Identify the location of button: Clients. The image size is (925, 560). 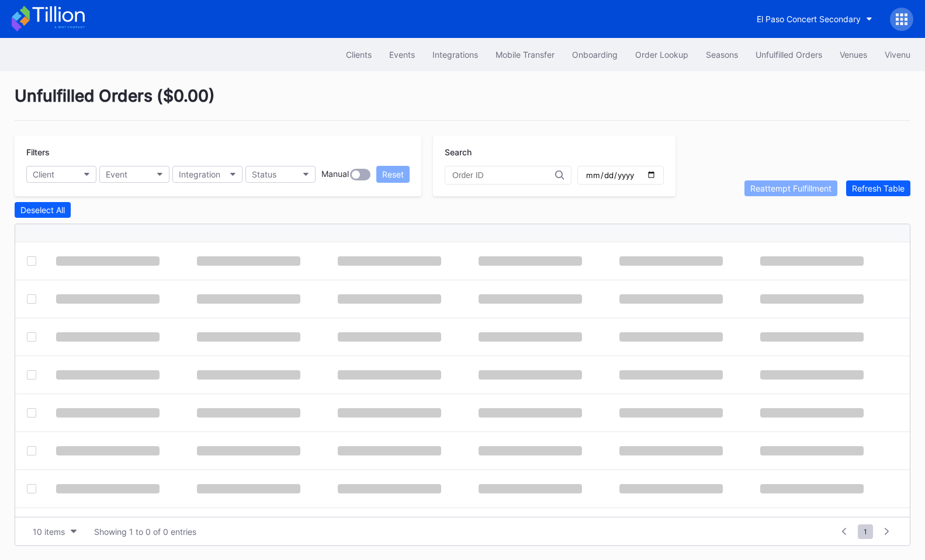
(359, 55).